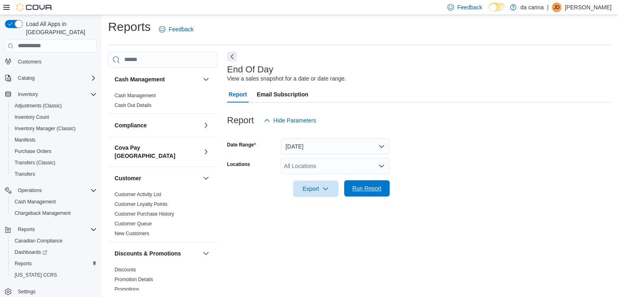 The width and height of the screenshot is (618, 297). Describe the element at coordinates (131, 125) in the screenshot. I see `h3: Compliance` at that location.